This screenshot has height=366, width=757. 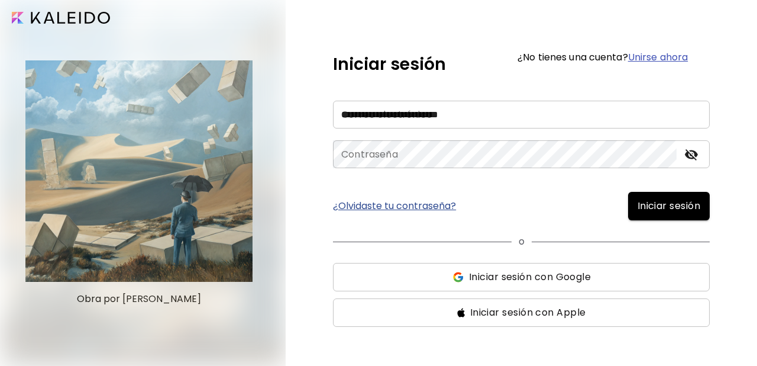 I want to click on a: Unirse ahora, so click(x=658, y=57).